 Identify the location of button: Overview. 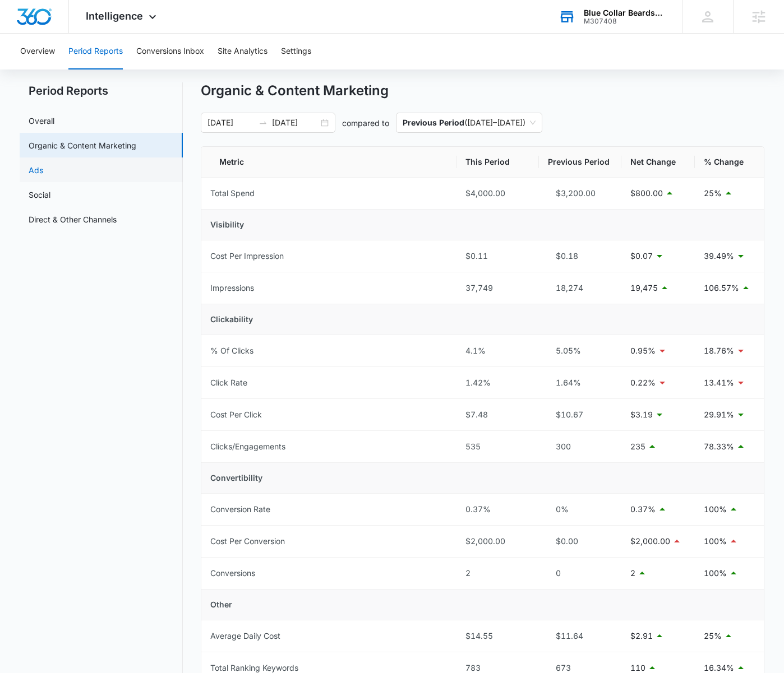
(38, 52).